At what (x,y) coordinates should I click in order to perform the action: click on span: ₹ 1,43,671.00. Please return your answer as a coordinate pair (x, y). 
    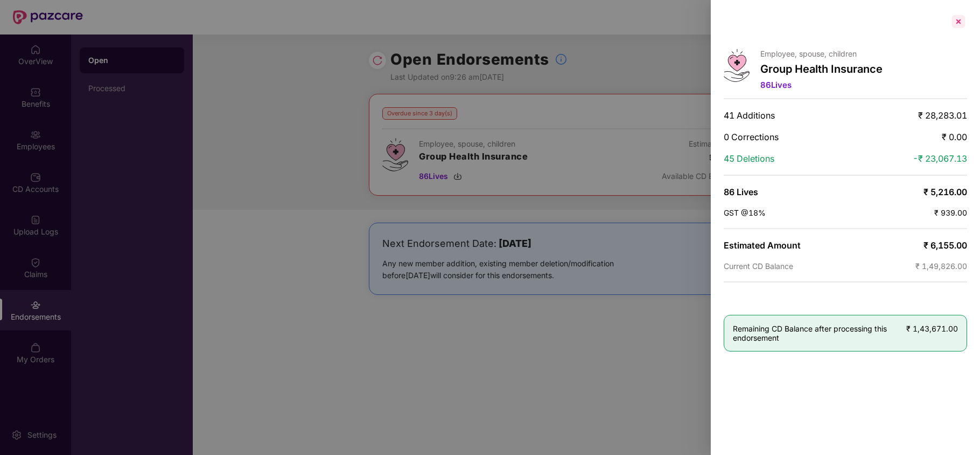
    Looking at the image, I should click on (932, 328).